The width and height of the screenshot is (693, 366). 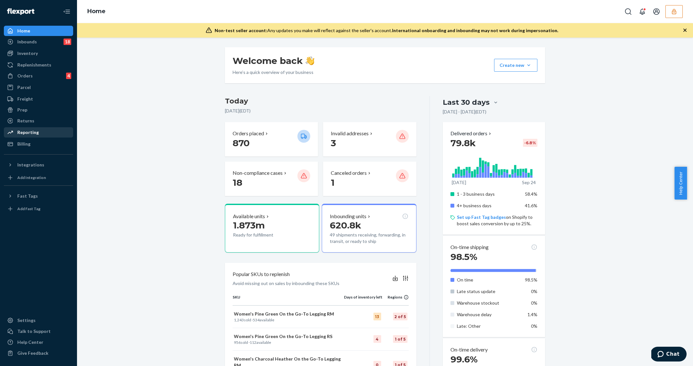 I want to click on a: Add Fast Tag, so click(x=39, y=209).